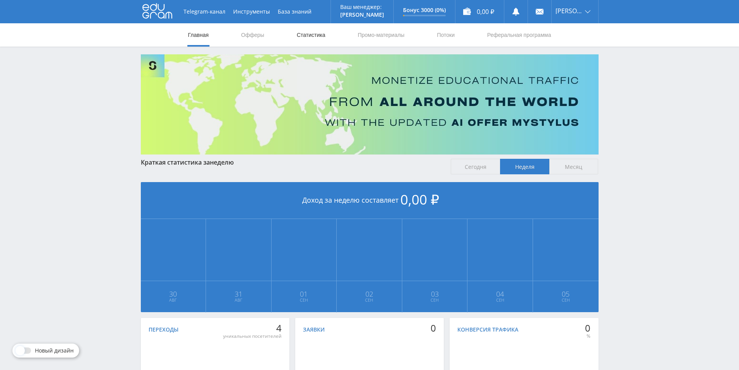 The image size is (739, 370). What do you see at coordinates (252, 336) in the screenshot?
I see `div: уникальных посетителей` at bounding box center [252, 336].